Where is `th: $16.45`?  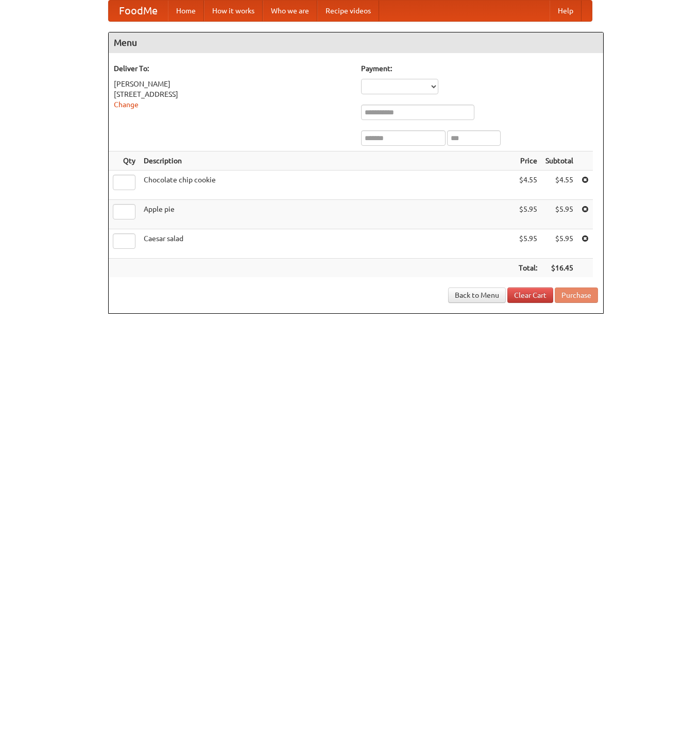 th: $16.45 is located at coordinates (560, 268).